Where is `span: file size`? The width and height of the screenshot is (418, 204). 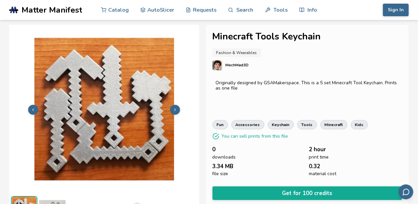
span: file size is located at coordinates (220, 173).